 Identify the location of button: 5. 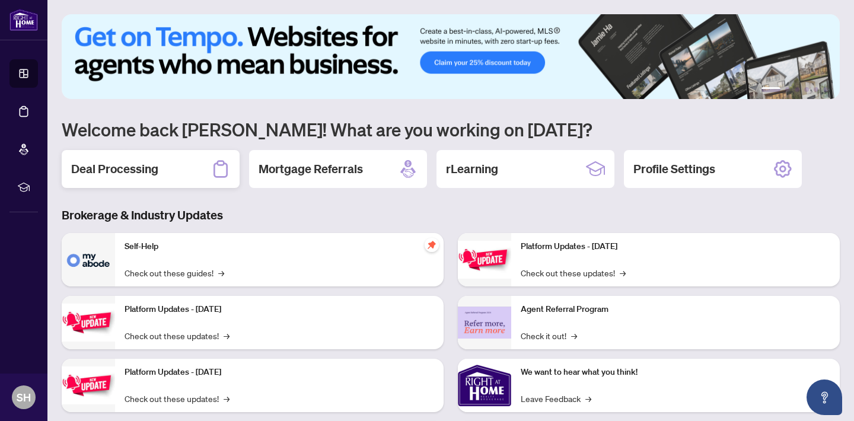
(816, 90).